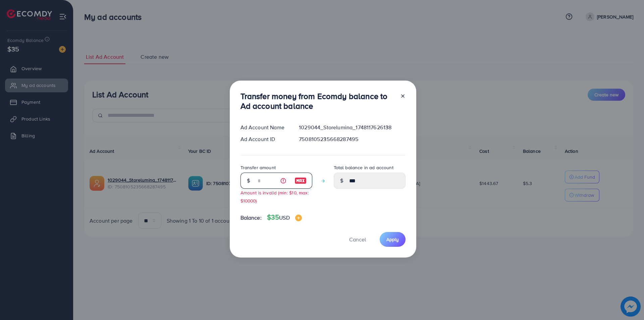 The image size is (644, 320). Describe the element at coordinates (352, 127) in the screenshot. I see `div: 1029044_Storelumina_1748117626138` at that location.